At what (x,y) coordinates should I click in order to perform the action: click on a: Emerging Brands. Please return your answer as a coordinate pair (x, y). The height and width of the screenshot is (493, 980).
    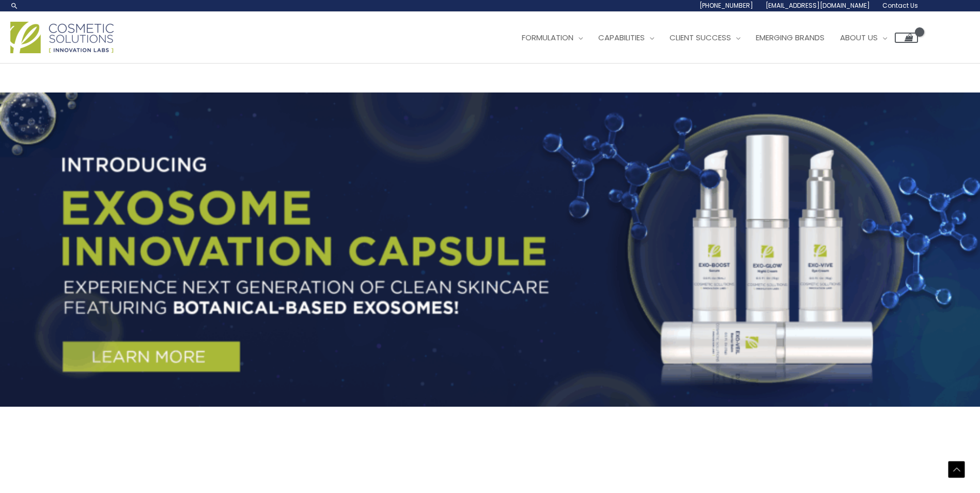
    Looking at the image, I should click on (790, 38).